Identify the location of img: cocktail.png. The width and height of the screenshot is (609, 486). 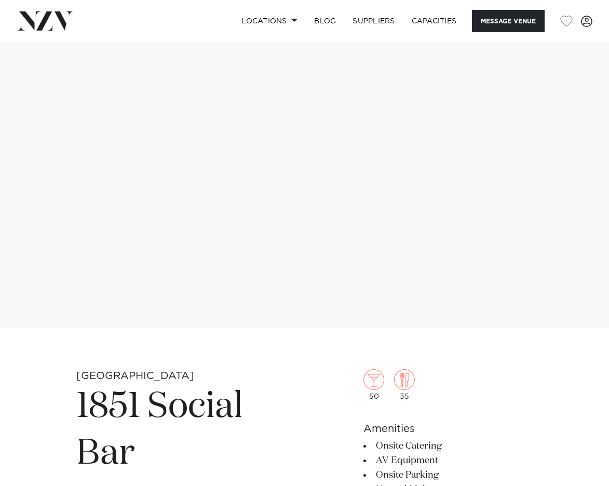
(374, 379).